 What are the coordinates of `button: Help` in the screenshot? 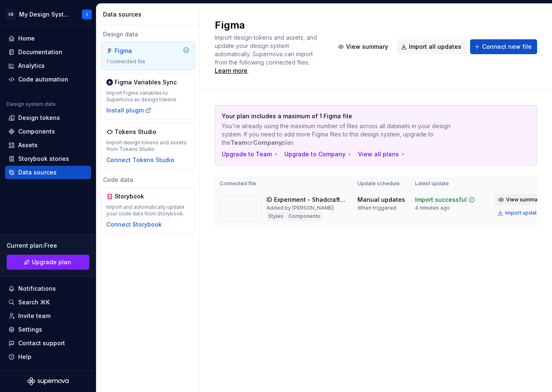 It's located at (48, 357).